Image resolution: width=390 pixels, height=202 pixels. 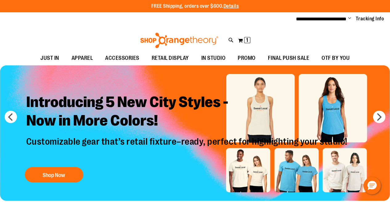 What do you see at coordinates (187, 137) in the screenshot?
I see `a: Introducing 5 New City Styles -Now in More Colors! Customizable gear that’s retail fixture–ready,...` at bounding box center [187, 137].